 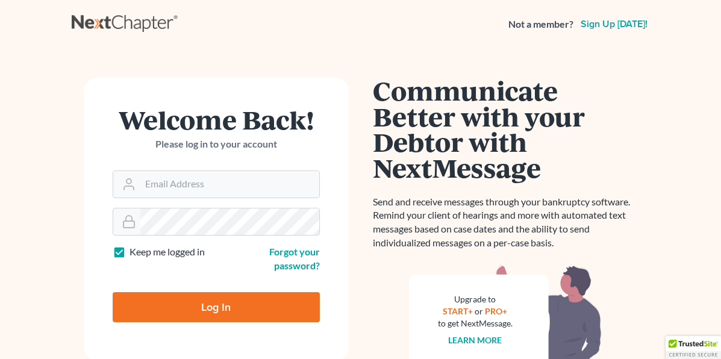 What do you see at coordinates (216, 119) in the screenshot?
I see `h1: Welcome Back!` at bounding box center [216, 119].